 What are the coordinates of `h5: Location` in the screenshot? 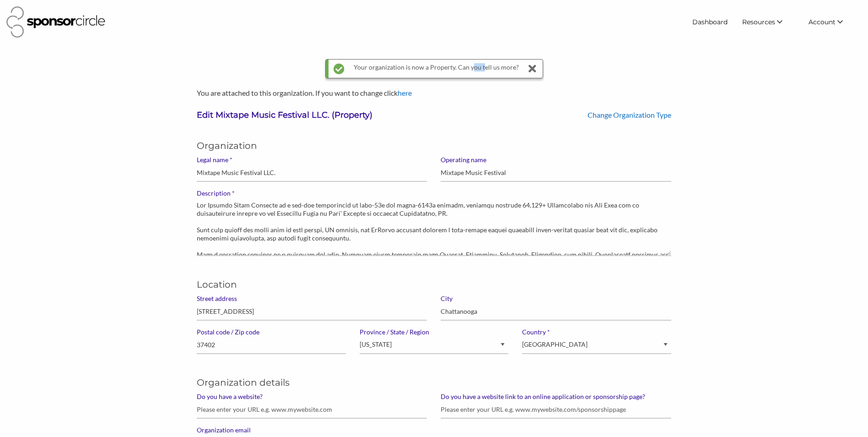 It's located at (434, 284).